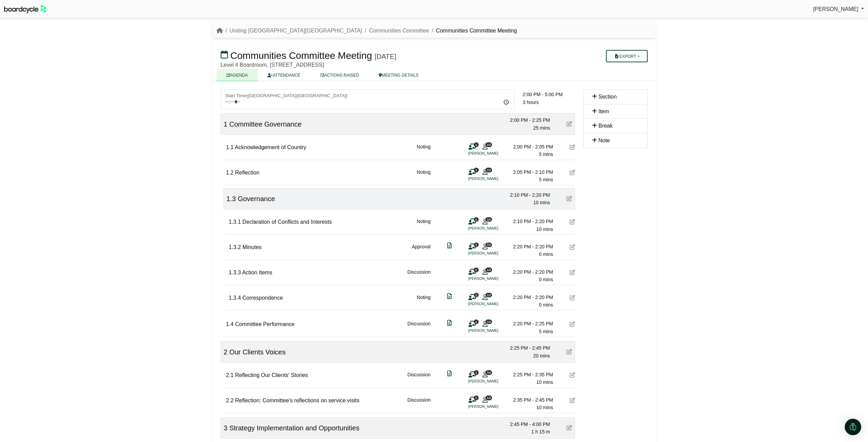  I want to click on span: 1.3.2, so click(235, 247).